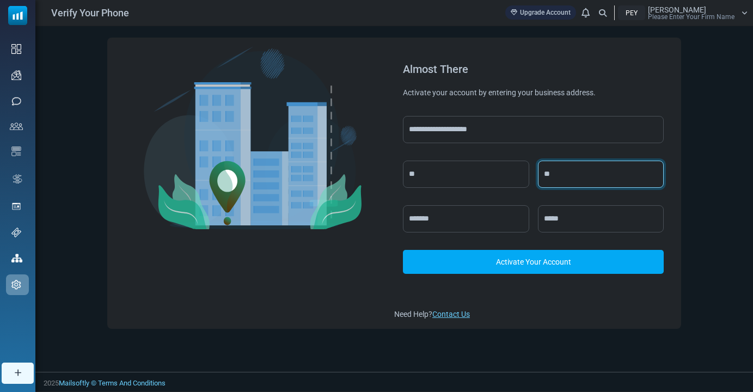 The width and height of the screenshot is (753, 392). What do you see at coordinates (533, 262) in the screenshot?
I see `a: Activate Your Account` at bounding box center [533, 262].